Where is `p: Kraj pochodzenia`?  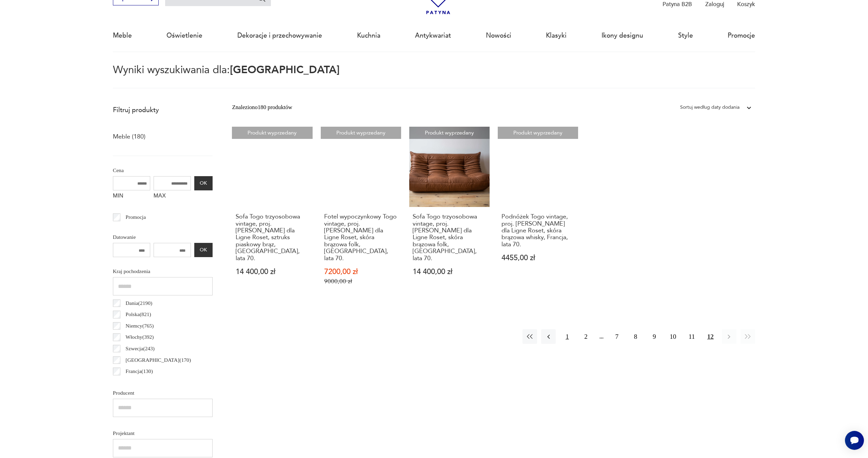 p: Kraj pochodzenia is located at coordinates (163, 272).